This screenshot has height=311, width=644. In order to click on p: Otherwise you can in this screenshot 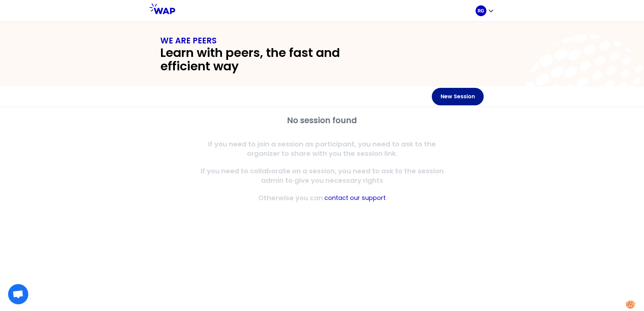, I will do `click(291, 198)`.